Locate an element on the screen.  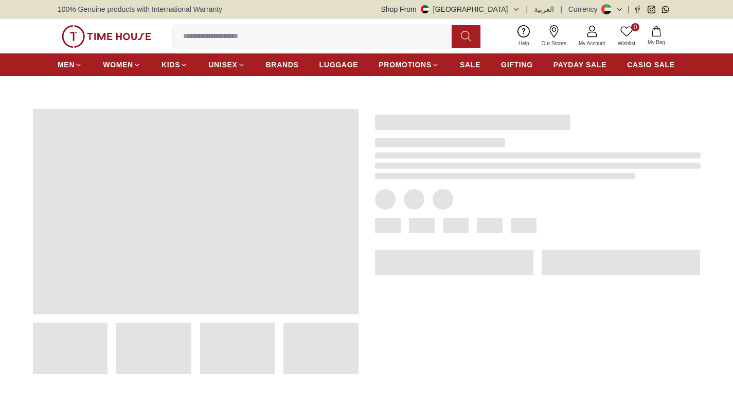
span: My Bag is located at coordinates (656, 42).